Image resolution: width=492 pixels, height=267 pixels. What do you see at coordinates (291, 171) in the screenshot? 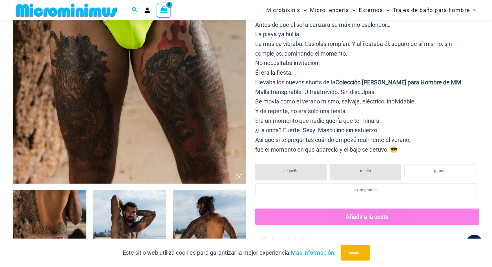
I see `font: pequeño` at bounding box center [291, 171].